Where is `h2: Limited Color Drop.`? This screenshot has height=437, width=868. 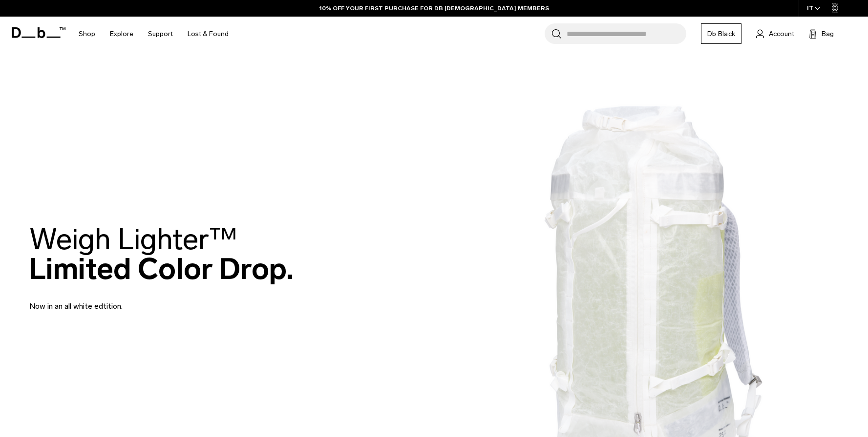
h2: Limited Color Drop. is located at coordinates (161, 254).